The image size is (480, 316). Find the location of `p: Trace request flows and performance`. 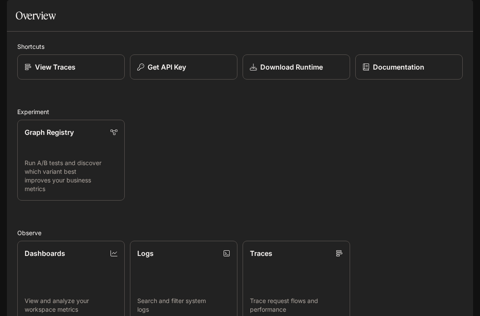

p: Trace request flows and performance is located at coordinates (296, 305).